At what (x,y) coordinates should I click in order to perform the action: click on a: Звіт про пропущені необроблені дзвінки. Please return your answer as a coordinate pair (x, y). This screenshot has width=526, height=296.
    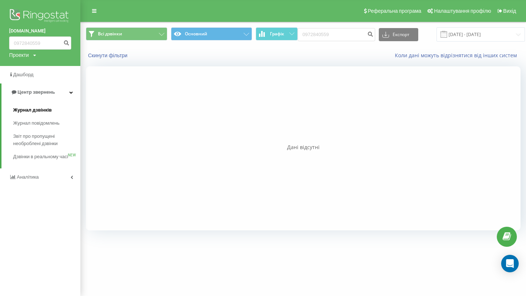
    Looking at the image, I should click on (47, 140).